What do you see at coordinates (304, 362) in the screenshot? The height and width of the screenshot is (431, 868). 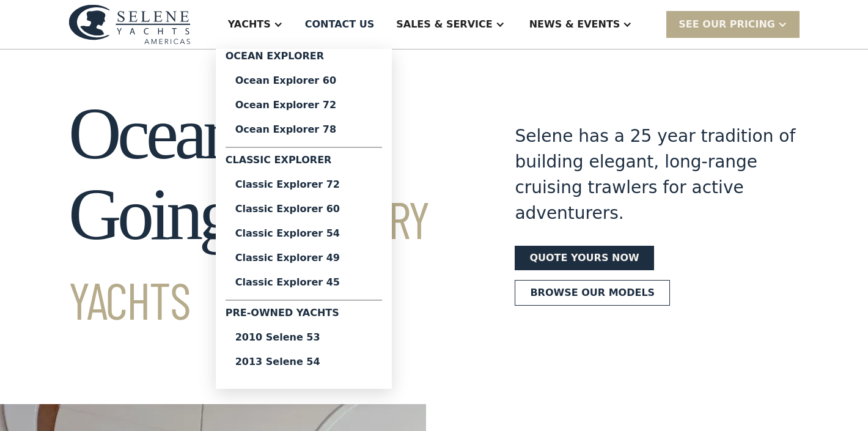 I see `div: 2013 Selene 54` at bounding box center [304, 362].